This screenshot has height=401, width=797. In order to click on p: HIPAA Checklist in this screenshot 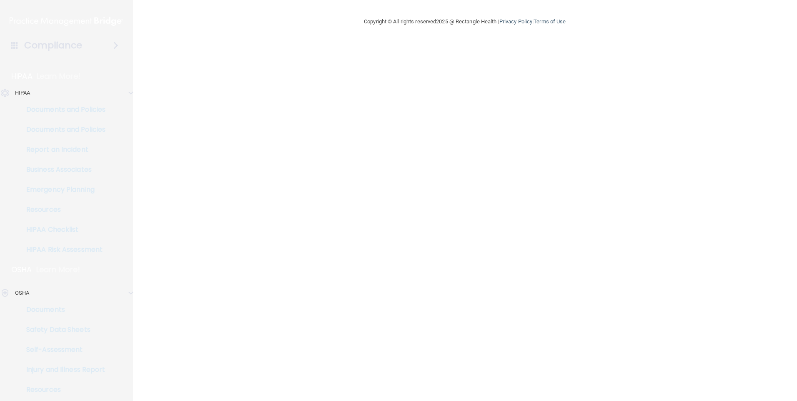, I will do `click(62, 230)`.